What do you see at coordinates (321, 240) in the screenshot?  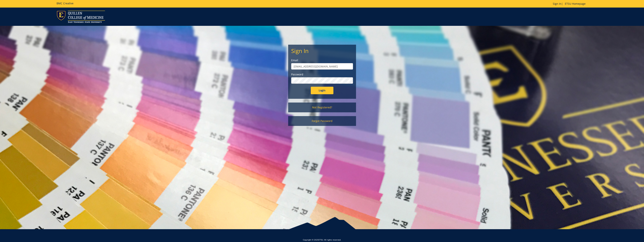 I see `a: ETSU` at bounding box center [321, 240].